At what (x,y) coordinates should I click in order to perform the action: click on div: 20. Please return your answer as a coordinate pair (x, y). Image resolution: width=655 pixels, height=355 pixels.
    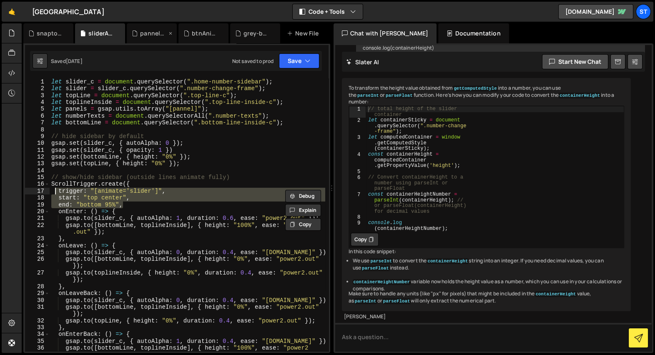
    Looking at the image, I should click on (37, 212).